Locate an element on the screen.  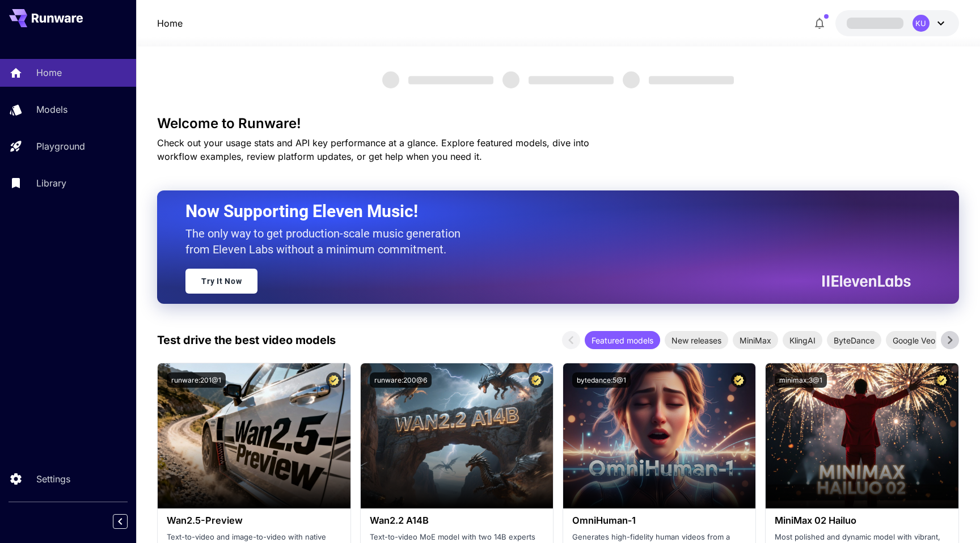
button: runware:200@6 is located at coordinates (400, 380).